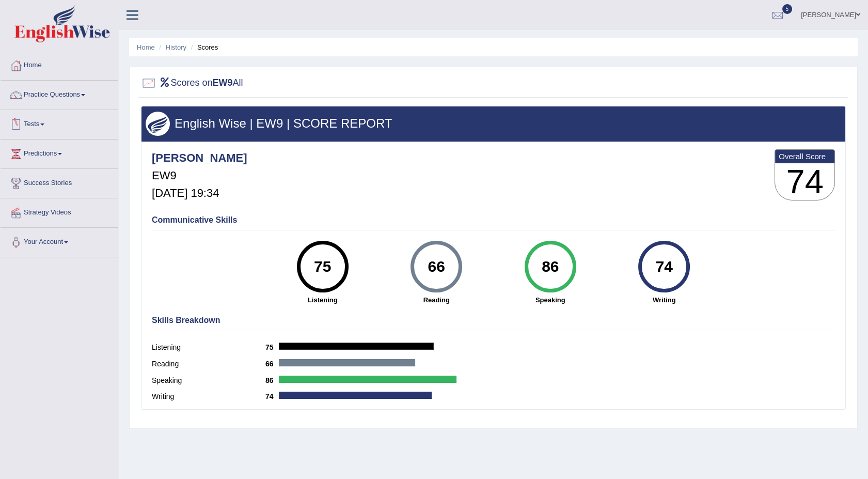 The width and height of the screenshot is (868, 479). Describe the element at coordinates (203, 47) in the screenshot. I see `li: Scores` at that location.